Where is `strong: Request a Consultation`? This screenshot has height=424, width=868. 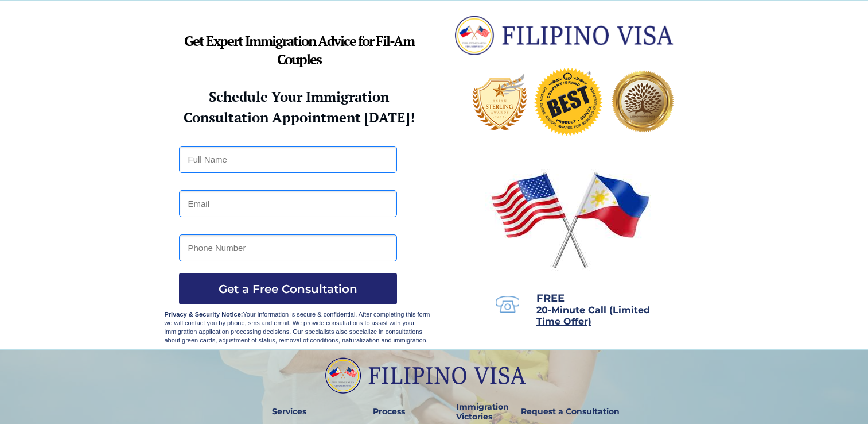 strong: Request a Consultation is located at coordinates (570, 411).